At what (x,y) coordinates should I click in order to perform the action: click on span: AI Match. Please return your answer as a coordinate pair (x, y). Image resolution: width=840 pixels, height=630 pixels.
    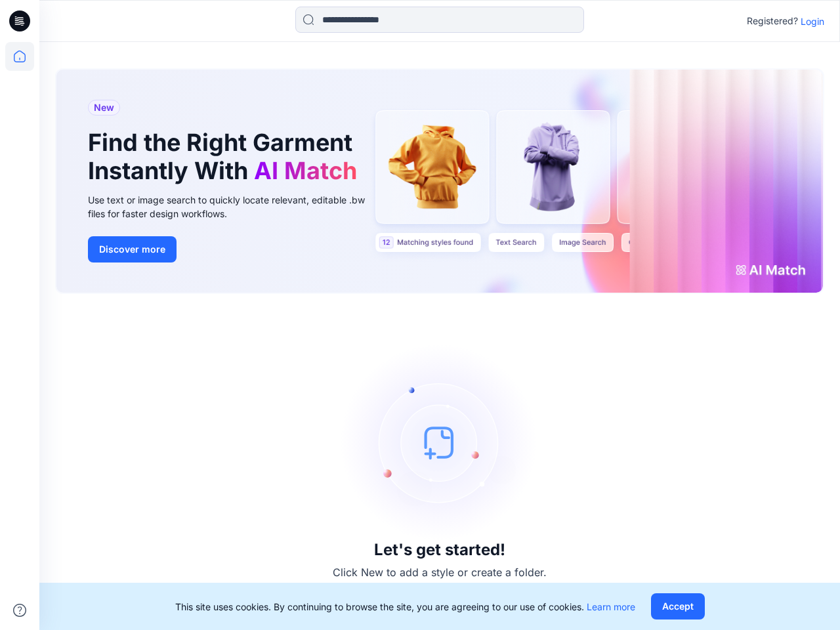
    Looking at the image, I should click on (305, 171).